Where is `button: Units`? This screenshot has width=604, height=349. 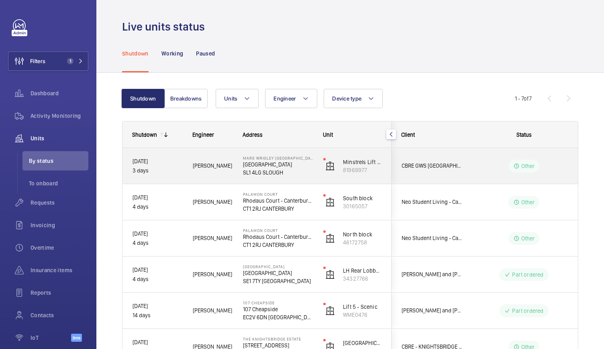
button: Units is located at coordinates (237, 98).